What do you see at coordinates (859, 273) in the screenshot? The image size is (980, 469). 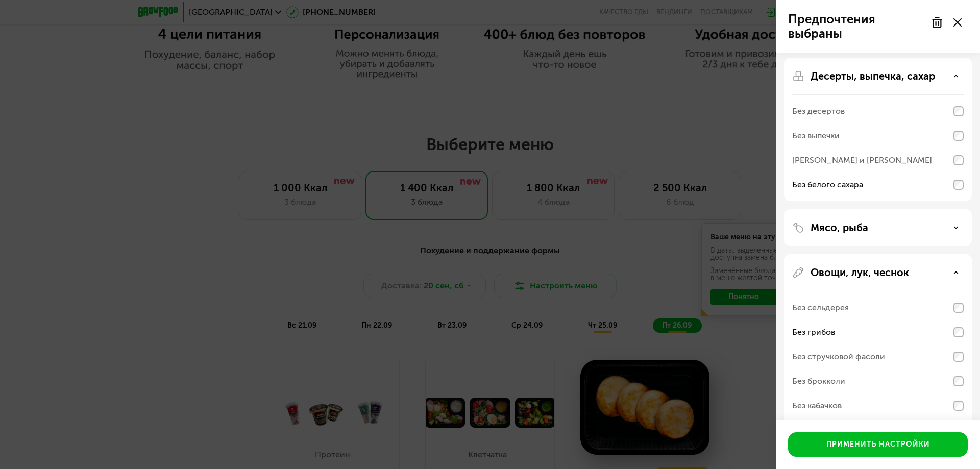 I see `p: Овощи, лук, чеснок` at bounding box center [859, 273].